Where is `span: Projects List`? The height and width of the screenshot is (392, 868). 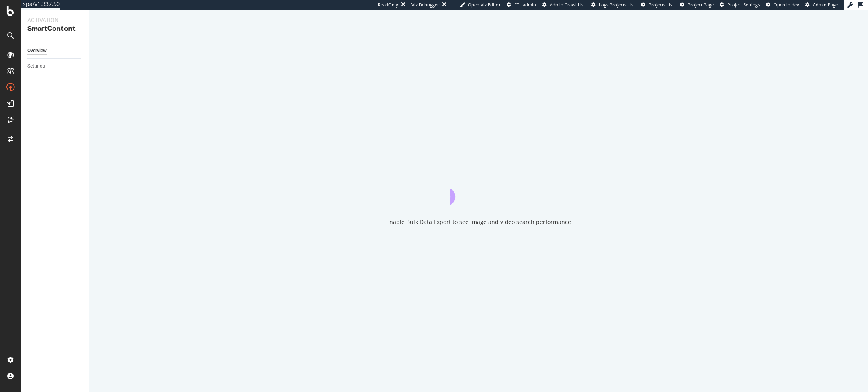
span: Projects List is located at coordinates (662, 5).